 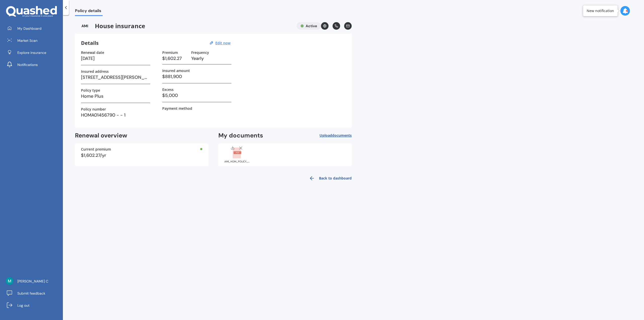 What do you see at coordinates (33, 305) in the screenshot?
I see `a: Log out` at bounding box center [33, 305].